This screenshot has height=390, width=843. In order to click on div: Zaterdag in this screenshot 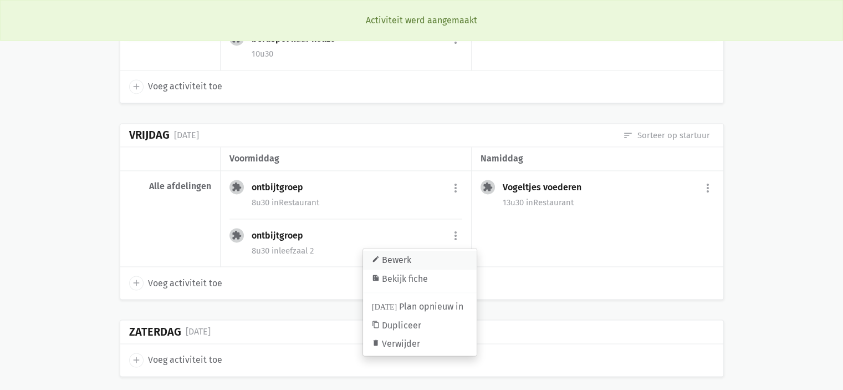, I will do `click(155, 332)`.